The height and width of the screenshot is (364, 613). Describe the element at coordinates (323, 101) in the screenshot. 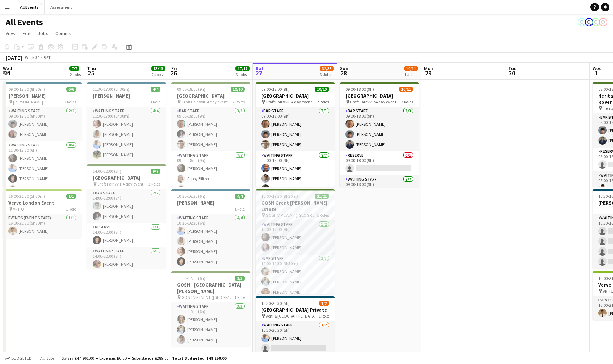

I see `span: 2 Roles` at that location.